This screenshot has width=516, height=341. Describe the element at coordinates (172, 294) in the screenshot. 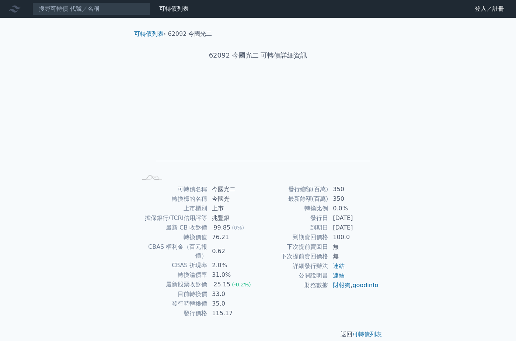

I see `td: 目前轉換價` at that location.